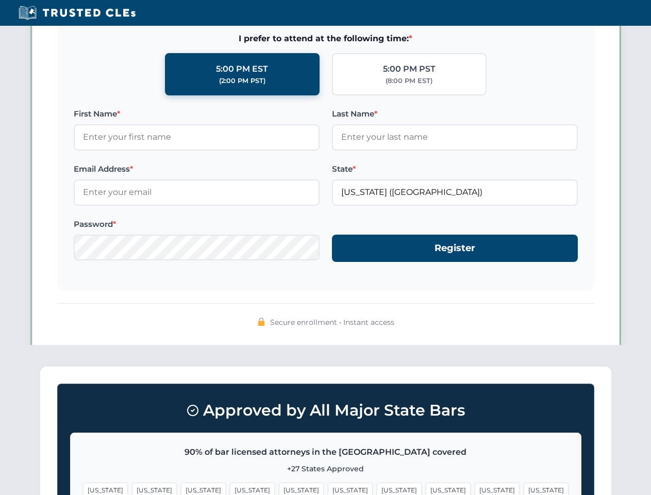  What do you see at coordinates (409, 81) in the screenshot?
I see `div: (8:00 PM EST)` at bounding box center [409, 81].